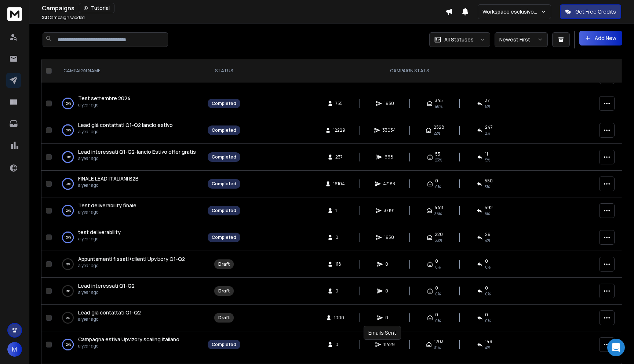 The image size is (634, 364). What do you see at coordinates (137, 152) in the screenshot?
I see `span: Lead interessati Q1-Q2-lancio Estivo offer gratis` at bounding box center [137, 152].